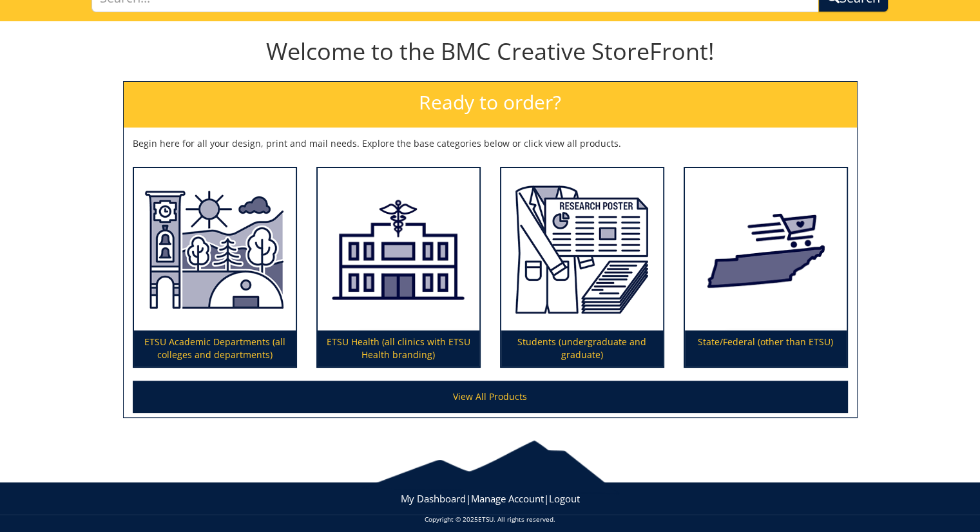  Describe the element at coordinates (398, 249) in the screenshot. I see `img: ETSU Health (all clinics with ETSU Health branding)` at that location.